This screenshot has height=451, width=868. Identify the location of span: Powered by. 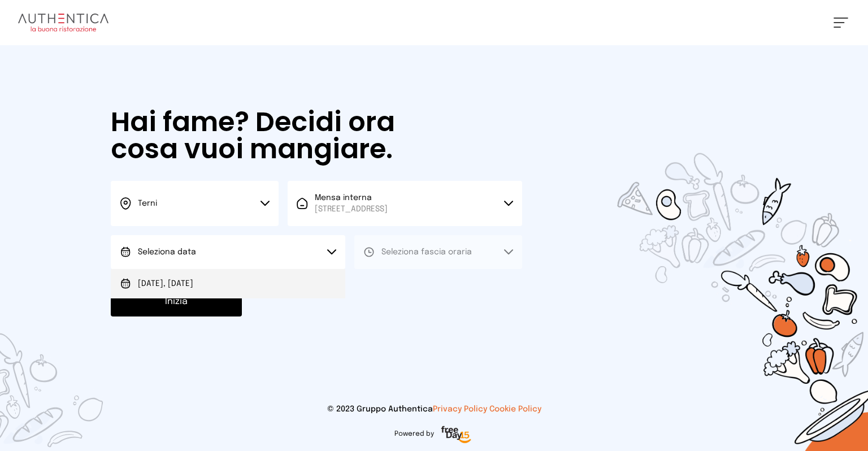
(414, 434).